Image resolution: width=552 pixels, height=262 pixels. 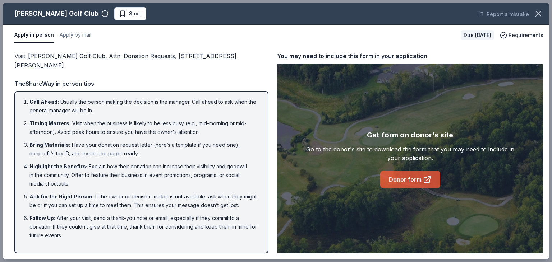 I want to click on div: You may need to include this form in your application:, so click(x=410, y=56).